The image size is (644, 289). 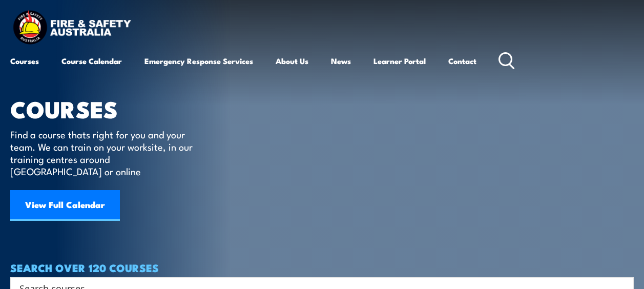 What do you see at coordinates (292, 61) in the screenshot?
I see `a: About Us` at bounding box center [292, 61].